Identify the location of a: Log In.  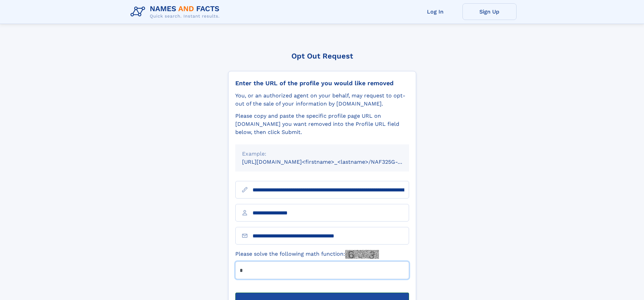
(435, 11).